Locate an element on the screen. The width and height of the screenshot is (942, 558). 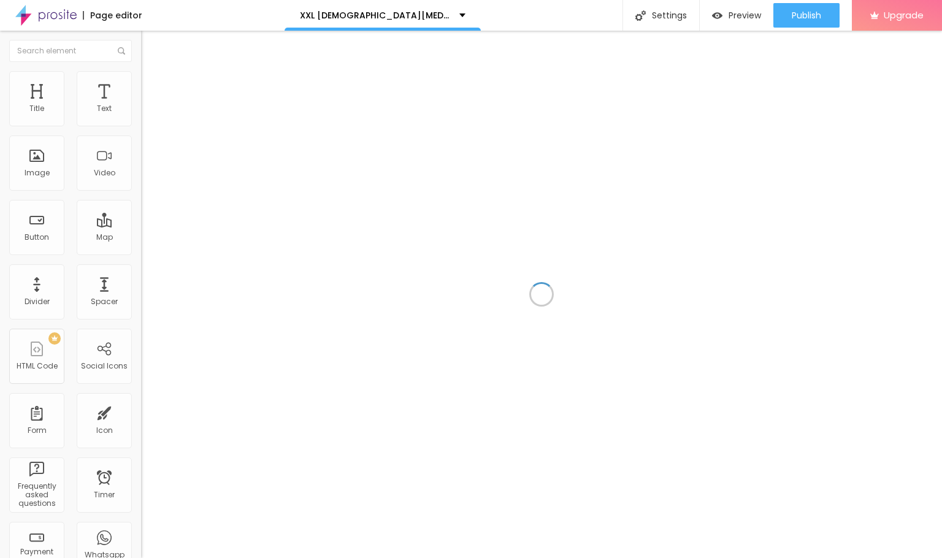
div: Title is located at coordinates (37, 109).